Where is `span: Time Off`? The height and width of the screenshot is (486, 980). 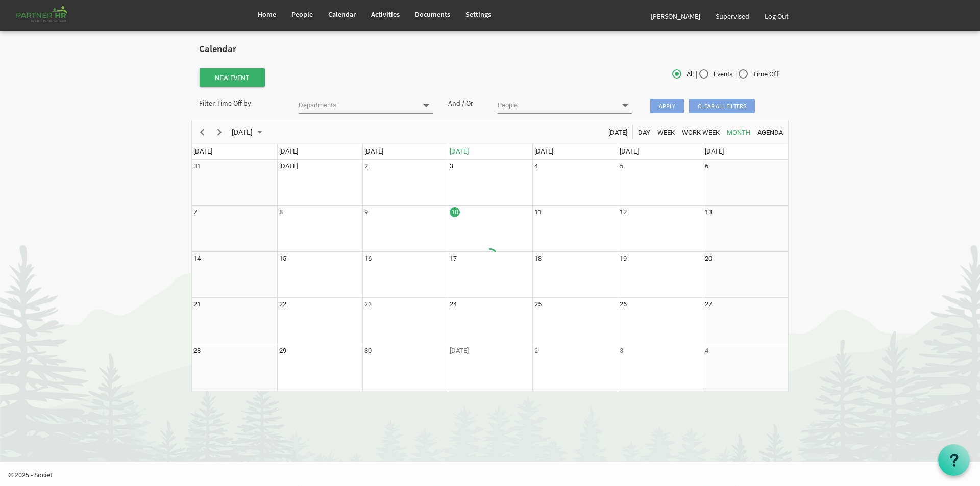
span: Time Off is located at coordinates (758, 74).